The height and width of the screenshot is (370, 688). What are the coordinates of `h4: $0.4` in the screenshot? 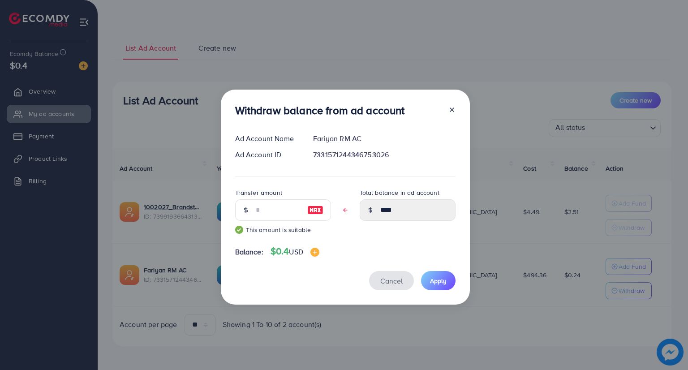 It's located at (295, 251).